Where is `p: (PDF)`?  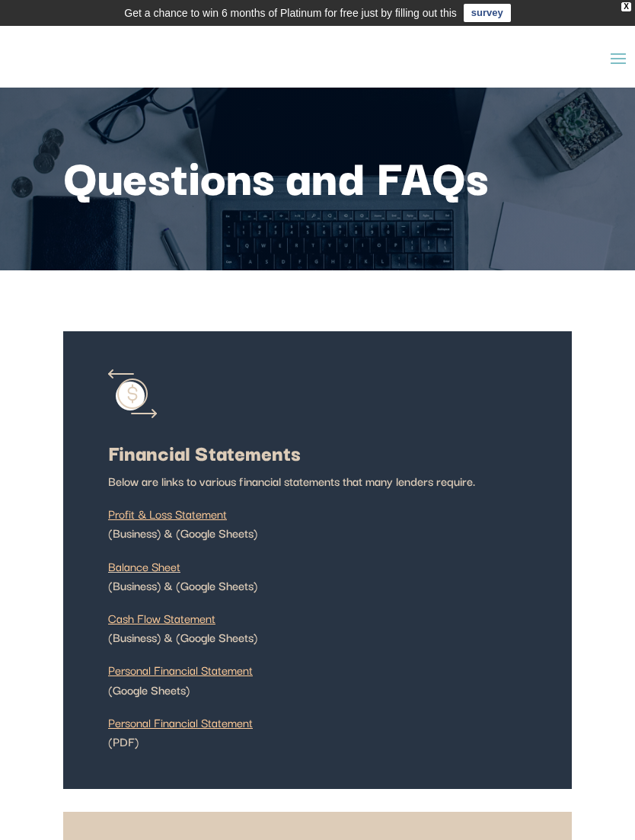
p: (PDF) is located at coordinates (317, 732).